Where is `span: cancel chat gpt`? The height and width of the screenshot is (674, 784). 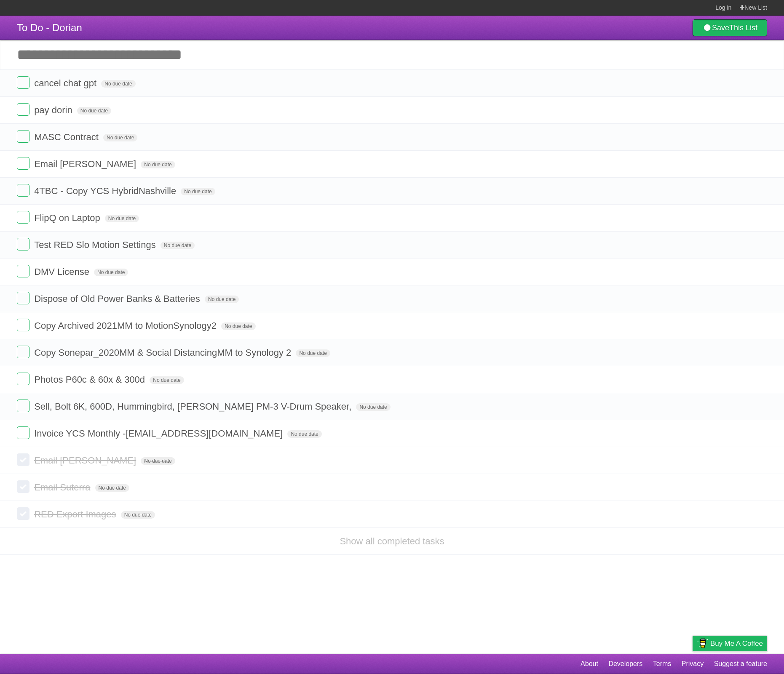 span: cancel chat gpt is located at coordinates (66, 83).